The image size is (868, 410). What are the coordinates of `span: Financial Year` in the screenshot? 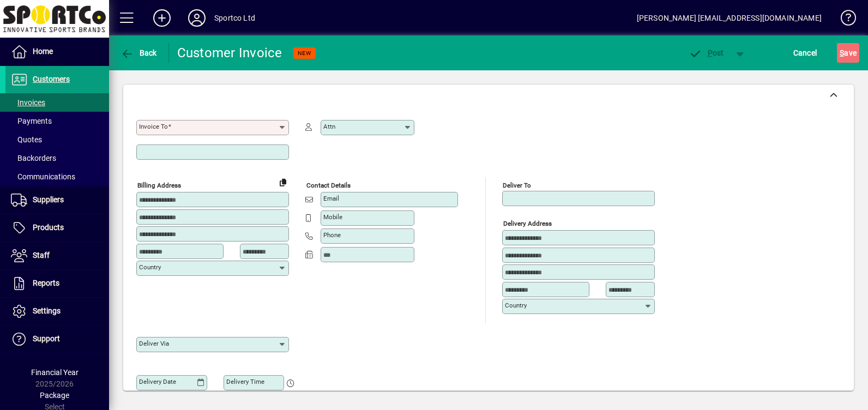 It's located at (54, 372).